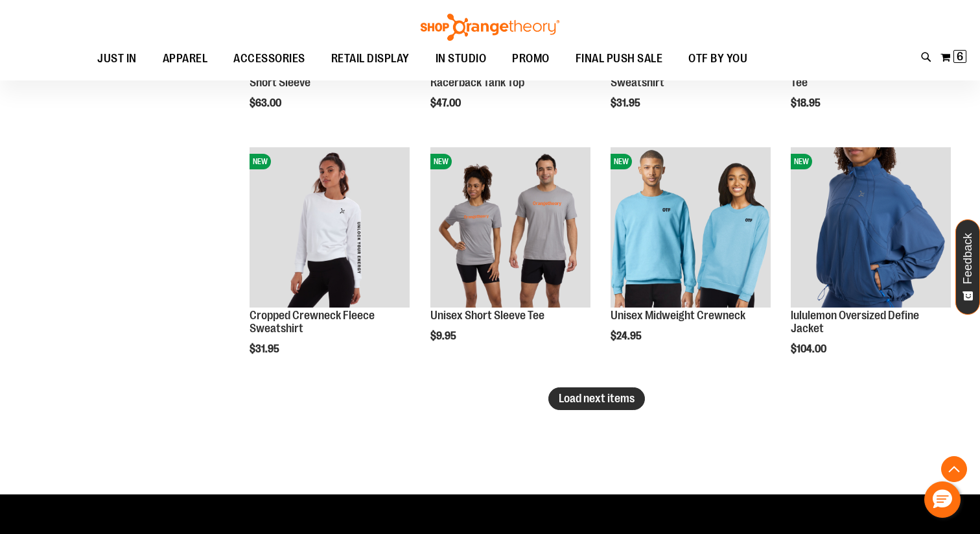 The width and height of the screenshot is (980, 534). What do you see at coordinates (862, 76) in the screenshot?
I see `a: Unisex Short Sleeve Recovery Tee` at bounding box center [862, 76].